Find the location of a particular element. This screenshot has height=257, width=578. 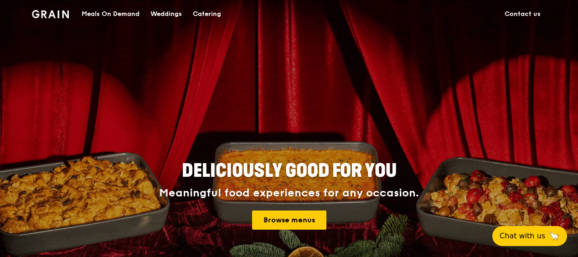

a: Browse menus is located at coordinates (289, 220).